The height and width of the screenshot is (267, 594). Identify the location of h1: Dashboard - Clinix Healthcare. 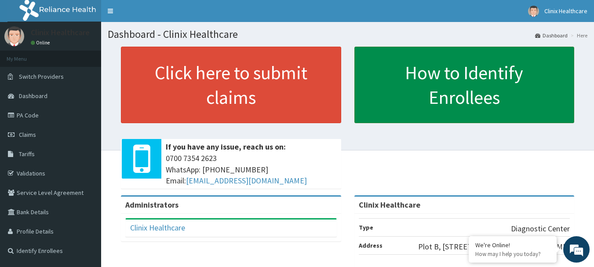
(347, 34).